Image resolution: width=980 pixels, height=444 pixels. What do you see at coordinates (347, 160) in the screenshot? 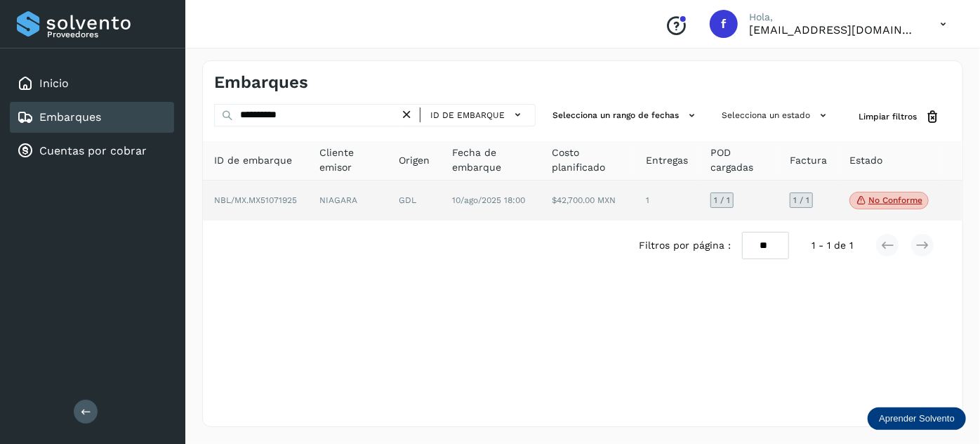
I see `span: Cliente emisor` at bounding box center [347, 160].